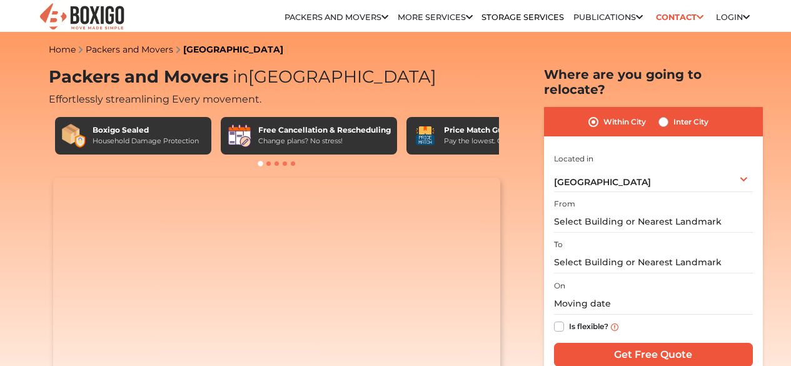 Image resolution: width=791 pixels, height=366 pixels. I want to click on div: Change plans? No stress!, so click(325, 141).